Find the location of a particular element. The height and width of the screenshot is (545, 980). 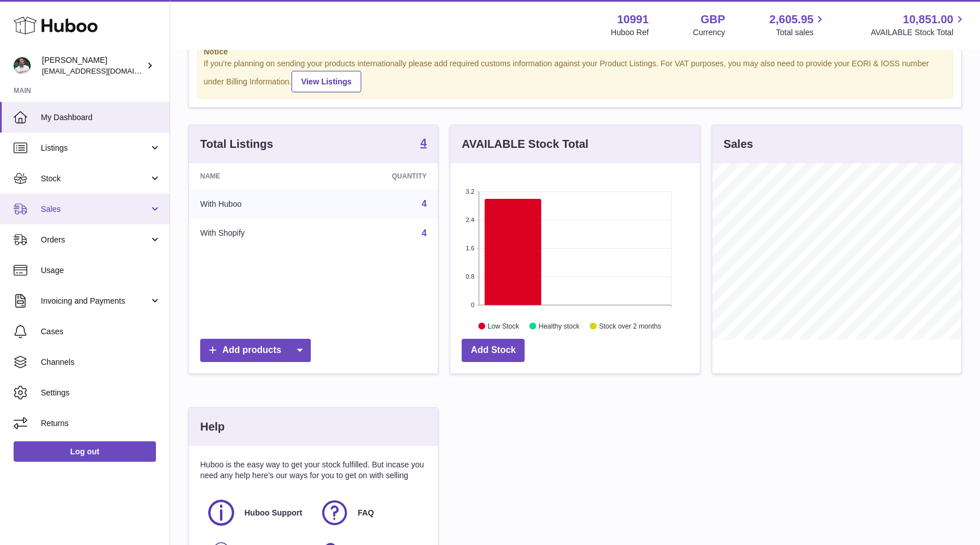

span: My Dashboard is located at coordinates (101, 117).